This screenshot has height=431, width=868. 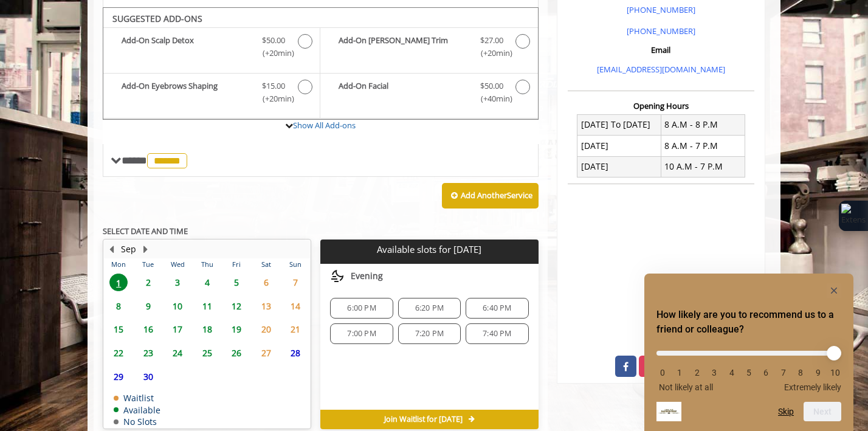 What do you see at coordinates (361, 309) in the screenshot?
I see `div: 6:00 PM` at bounding box center [361, 309].